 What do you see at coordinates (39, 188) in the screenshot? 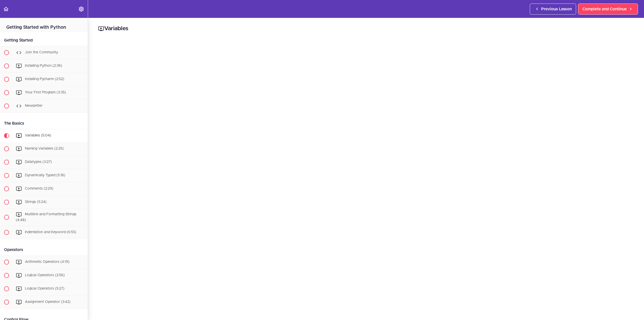
I see `span: Comments (2:29)` at bounding box center [39, 188].